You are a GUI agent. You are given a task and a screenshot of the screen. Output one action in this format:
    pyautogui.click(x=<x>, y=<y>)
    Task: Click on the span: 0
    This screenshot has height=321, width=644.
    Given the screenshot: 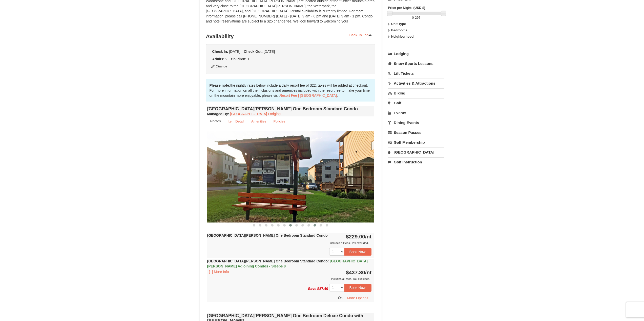 What is the action you would take?
    pyautogui.click(x=413, y=17)
    